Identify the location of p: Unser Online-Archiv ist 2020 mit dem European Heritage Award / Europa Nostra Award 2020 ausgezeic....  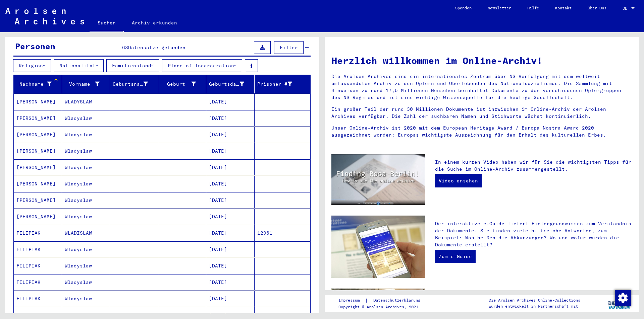
(482, 132).